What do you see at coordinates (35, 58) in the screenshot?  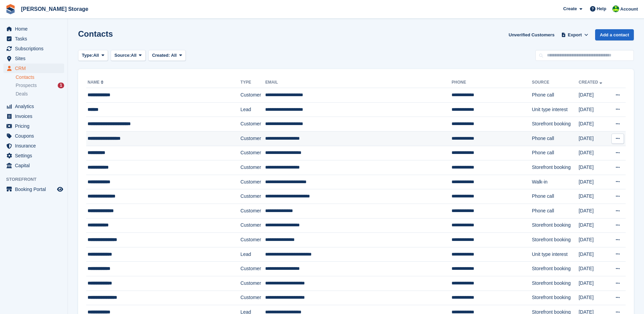 I see `span: Sites` at bounding box center [35, 58].